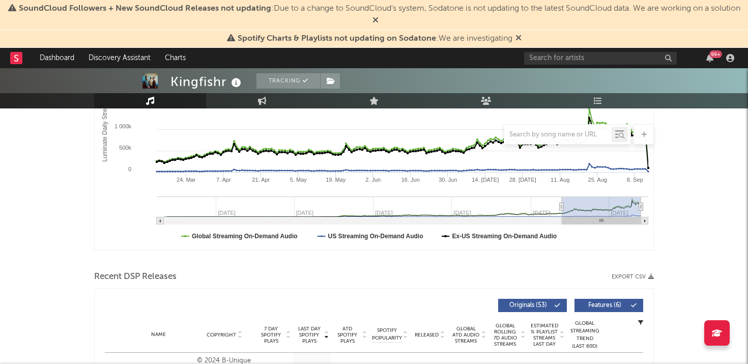 Image resolution: width=748 pixels, height=364 pixels. What do you see at coordinates (288, 81) in the screenshot?
I see `button: Tracking` at bounding box center [288, 81].